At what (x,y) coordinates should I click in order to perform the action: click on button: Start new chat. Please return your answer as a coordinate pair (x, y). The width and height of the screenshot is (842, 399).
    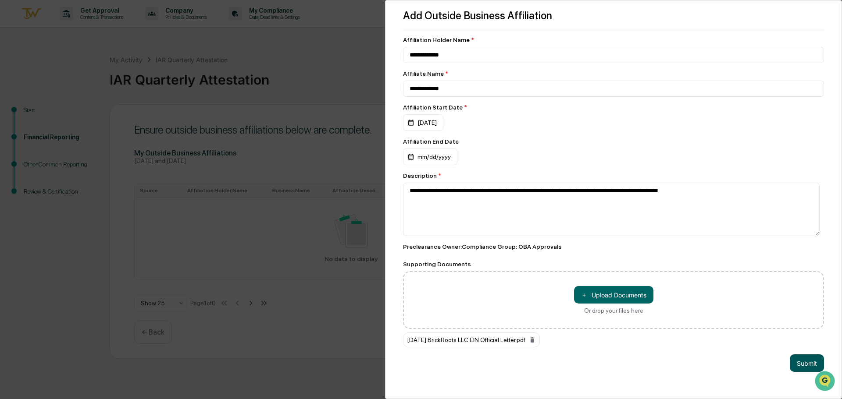
    Looking at the image, I should click on (154, 75).